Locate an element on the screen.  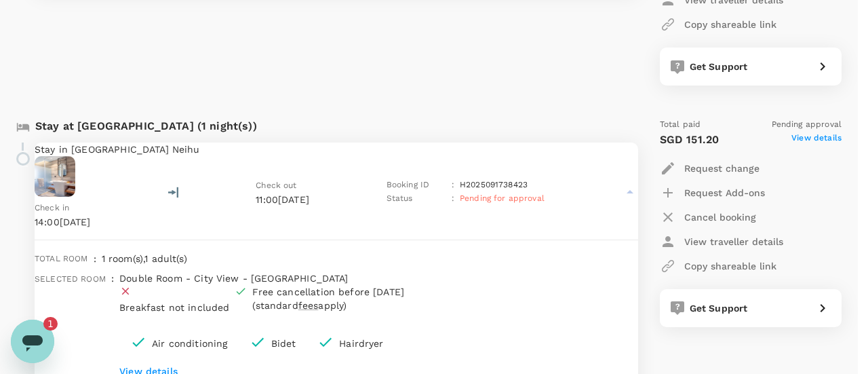
span: Check out is located at coordinates (276, 185).